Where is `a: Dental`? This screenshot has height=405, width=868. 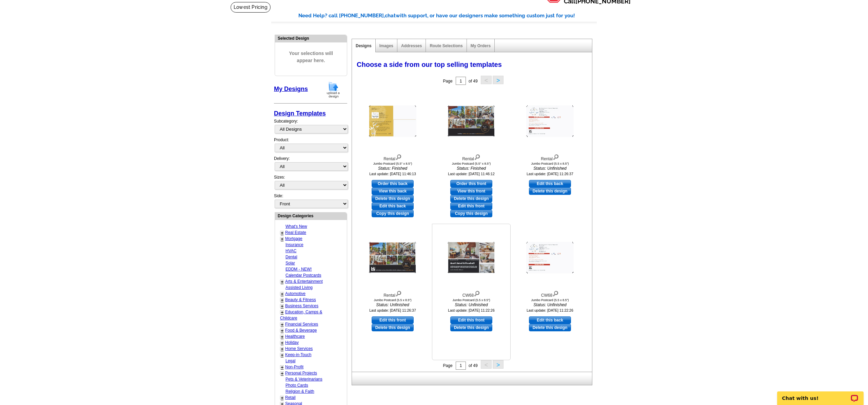 a: Dental is located at coordinates (291, 257).